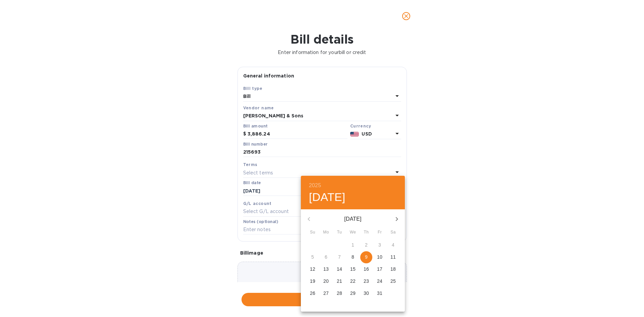 Image resolution: width=644 pixels, height=317 pixels. What do you see at coordinates (380, 294) in the screenshot?
I see `button: 31` at bounding box center [380, 294].